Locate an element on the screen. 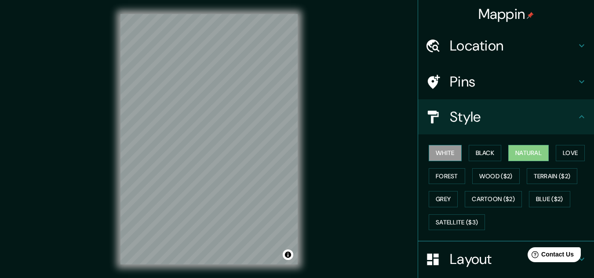  div: Pins is located at coordinates (506, 82).